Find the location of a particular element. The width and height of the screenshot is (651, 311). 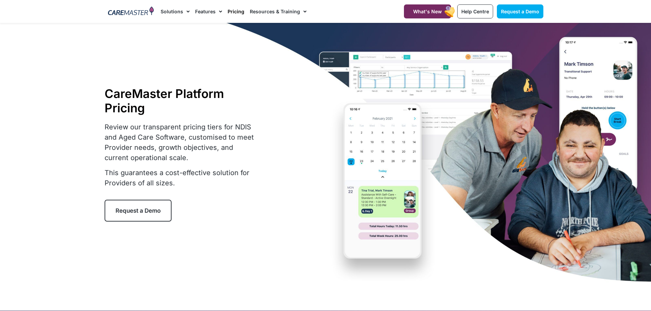

a: What's New is located at coordinates (427, 11).